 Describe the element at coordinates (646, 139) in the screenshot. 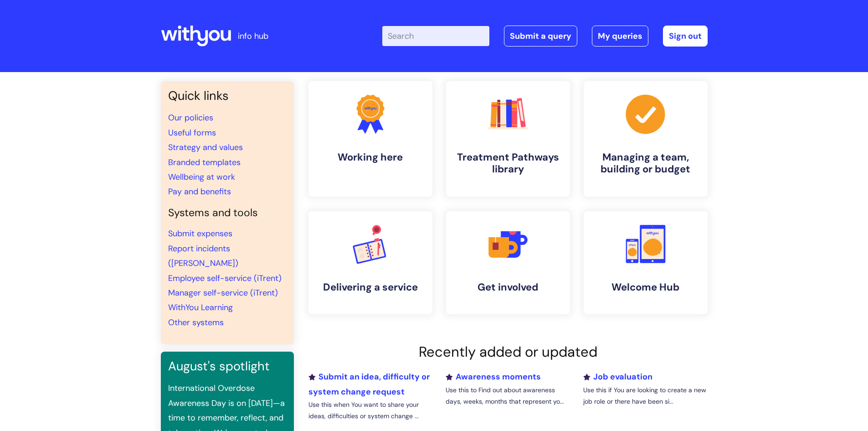

I see `a: Managing a team, building or budget` at that location.